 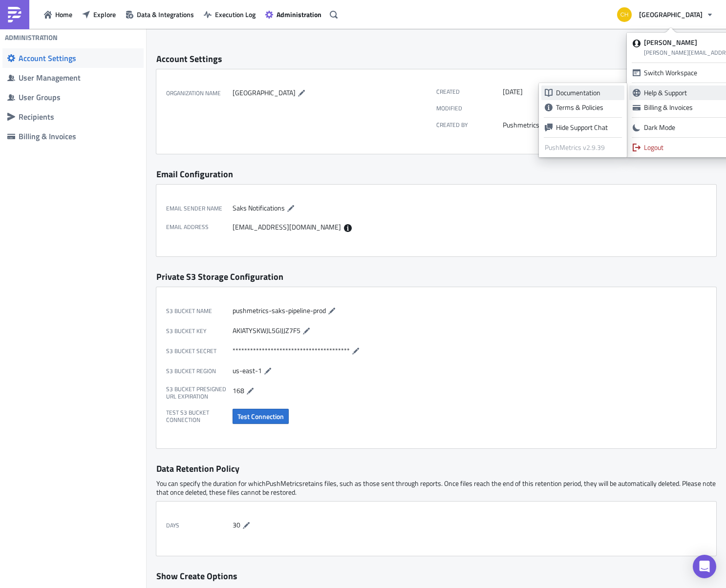 I want to click on label: S3 Bucket Region, so click(x=199, y=371).